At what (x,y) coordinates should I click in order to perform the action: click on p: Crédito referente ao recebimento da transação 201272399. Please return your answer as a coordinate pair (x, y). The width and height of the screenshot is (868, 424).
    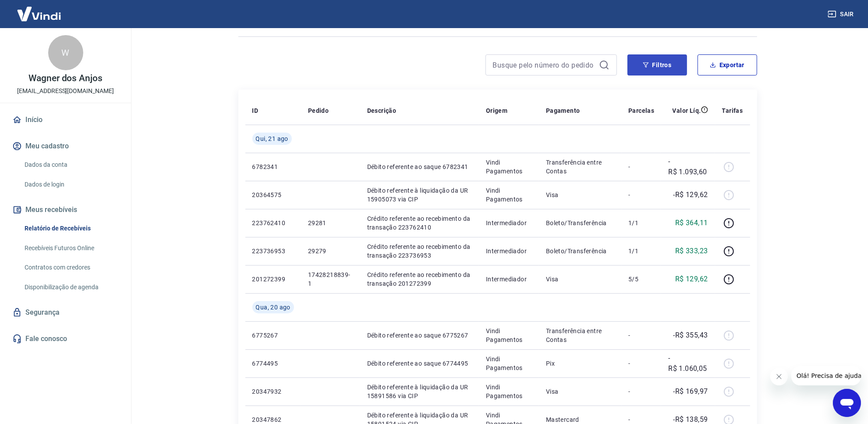
    Looking at the image, I should click on (420, 279).